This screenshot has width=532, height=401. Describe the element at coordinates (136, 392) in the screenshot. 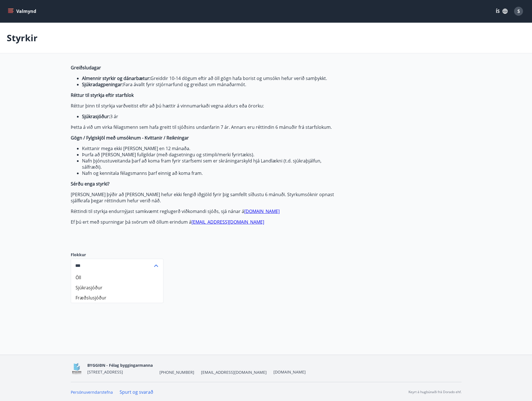

I see `a: Spurt og svarað` at that location.